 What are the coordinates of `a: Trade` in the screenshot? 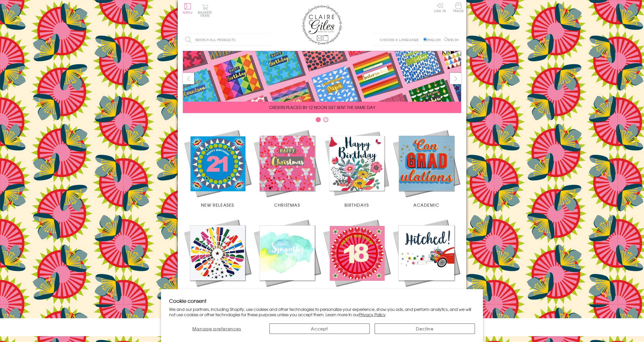 It's located at (458, 8).